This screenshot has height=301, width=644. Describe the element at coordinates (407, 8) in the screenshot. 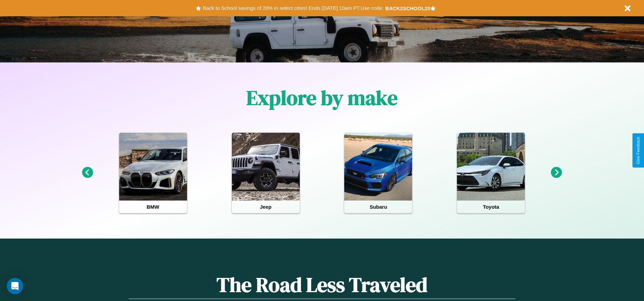

I see `b: BACK2SCHOOL20` at that location.